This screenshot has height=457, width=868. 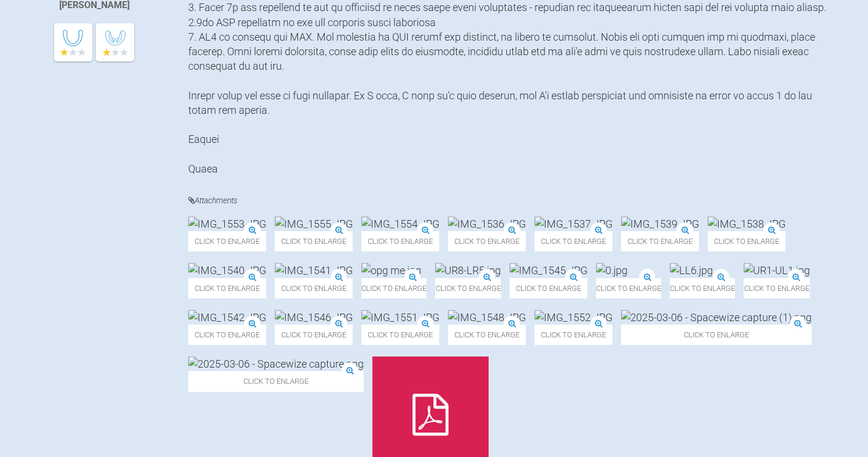 What do you see at coordinates (777, 270) in the screenshot?
I see `img: UR1-UL1.jpg` at bounding box center [777, 270].